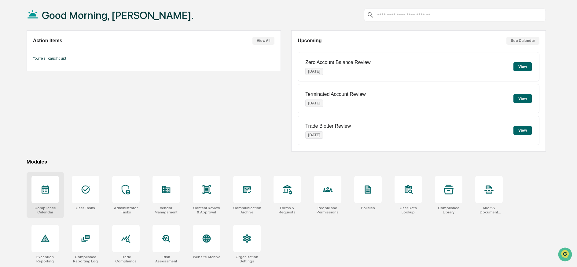  Describe the element at coordinates (328, 210) in the screenshot. I see `div: People and Permissions` at that location.